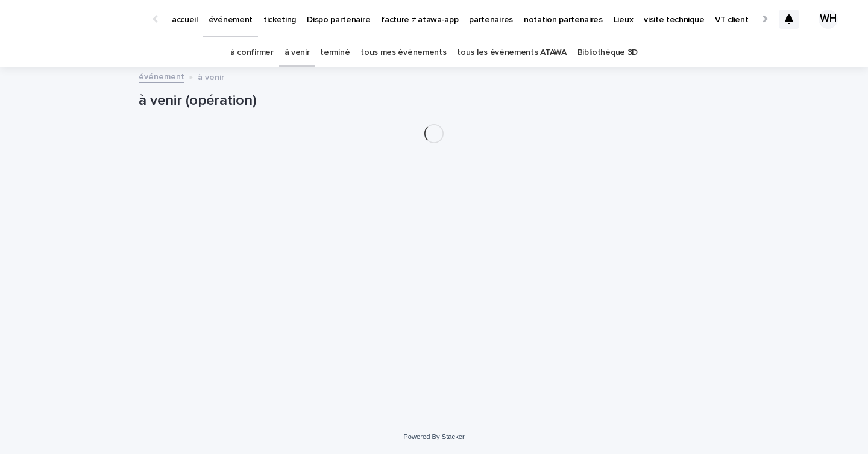  I want to click on a: événement, so click(161, 76).